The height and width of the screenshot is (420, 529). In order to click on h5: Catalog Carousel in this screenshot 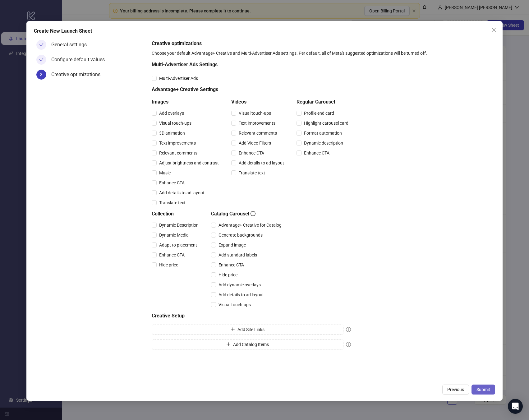, I will do `click(248, 214)`.